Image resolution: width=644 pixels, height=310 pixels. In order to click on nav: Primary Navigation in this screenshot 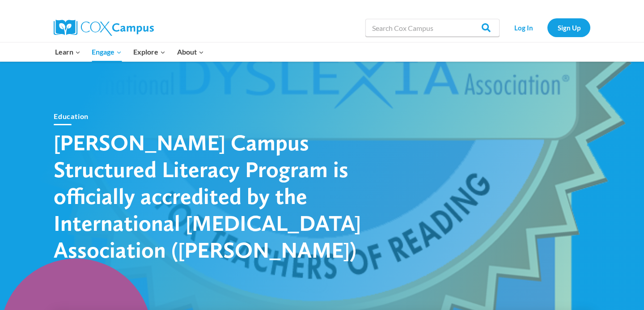, I will do `click(129, 52)`.